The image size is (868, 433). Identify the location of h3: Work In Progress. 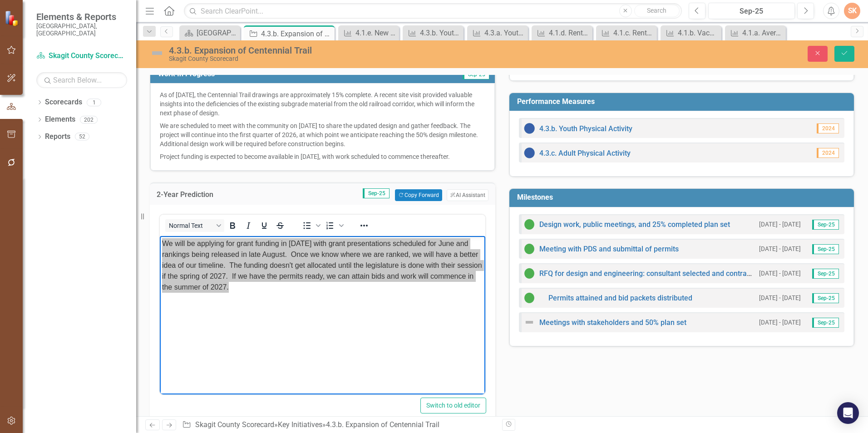
(270, 74).